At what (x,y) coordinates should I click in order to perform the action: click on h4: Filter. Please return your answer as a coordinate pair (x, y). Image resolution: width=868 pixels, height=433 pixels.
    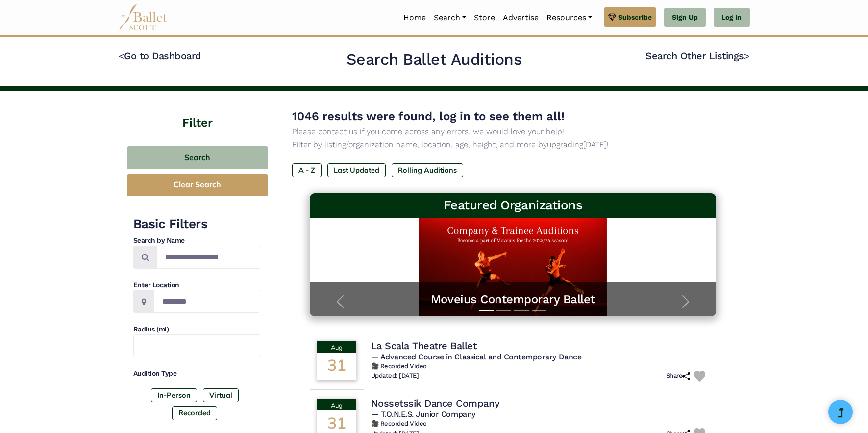
    Looking at the image, I should click on (197, 112).